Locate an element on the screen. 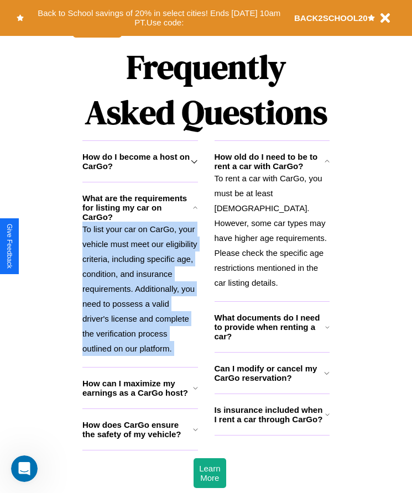 The width and height of the screenshot is (412, 493). b: BACK2SCHOOL20 is located at coordinates (330, 18).